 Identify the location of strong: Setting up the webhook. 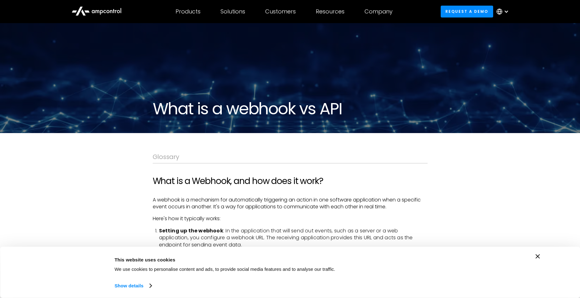
(191, 231).